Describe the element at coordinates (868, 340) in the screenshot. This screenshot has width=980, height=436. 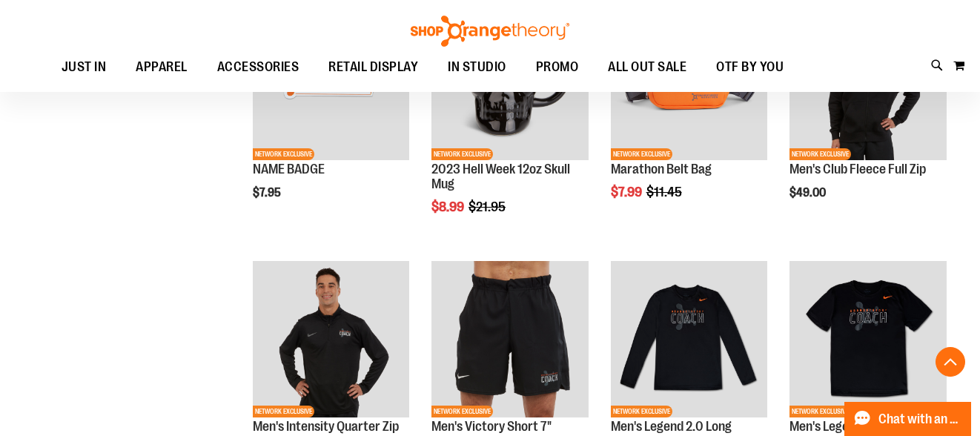
I see `a: OTF Mens Coach FA23 Legend 2.0 SS Tee - Black primary imageNETWORK EXCLUSIVE` at that location.